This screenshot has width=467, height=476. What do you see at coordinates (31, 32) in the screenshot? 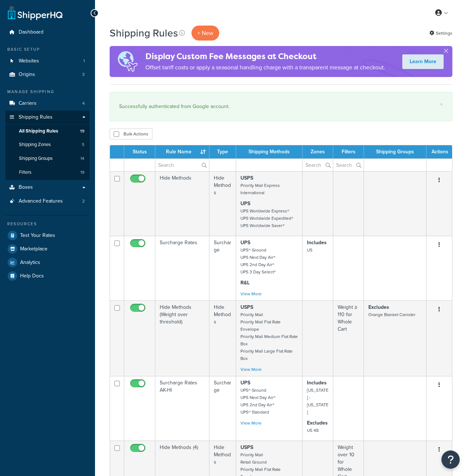
I see `span: Dashboard` at bounding box center [31, 32].